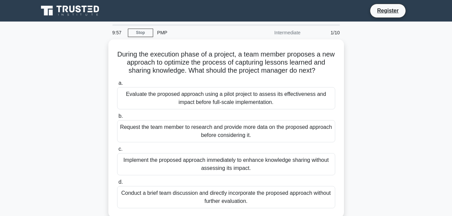 This screenshot has width=452, height=216. I want to click on a: Stop, so click(140, 33).